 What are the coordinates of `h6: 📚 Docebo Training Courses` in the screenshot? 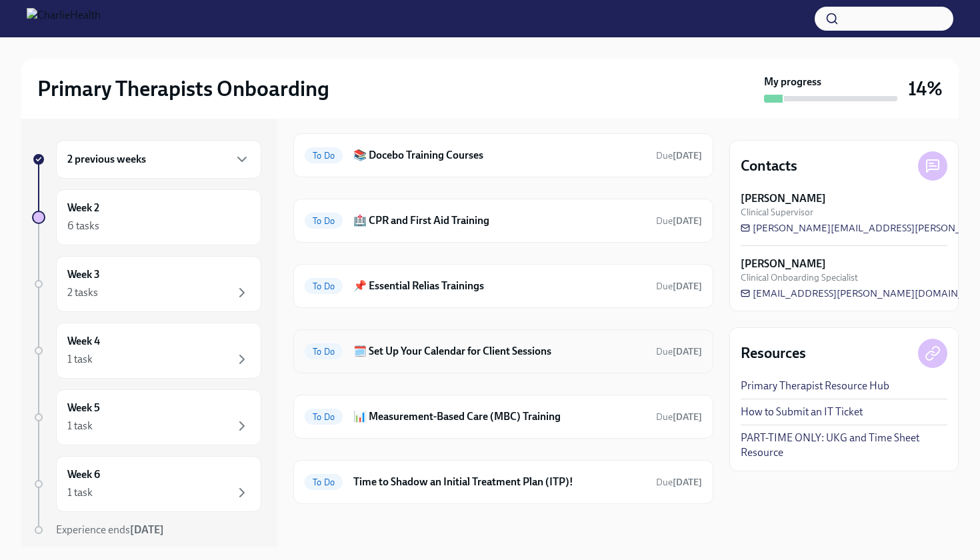 It's located at (500, 155).